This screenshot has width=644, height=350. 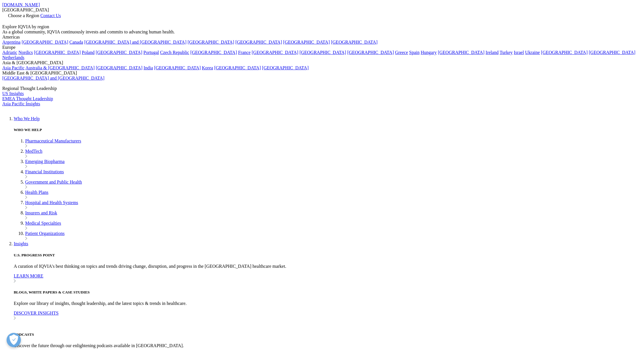 What do you see at coordinates (322, 37) in the screenshot?
I see `div: Americas` at bounding box center [322, 37].